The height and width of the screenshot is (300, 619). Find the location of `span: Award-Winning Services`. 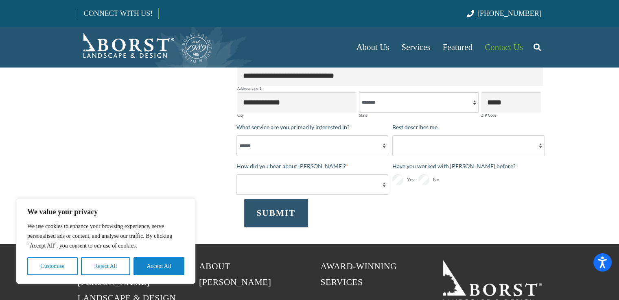

span: Award-Winning Services is located at coordinates (359, 274).